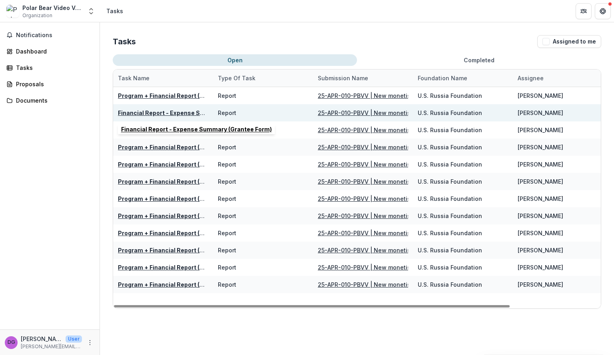 The height and width of the screenshot is (355, 614). Describe the element at coordinates (50, 68) in the screenshot. I see `a: Tasks` at that location.